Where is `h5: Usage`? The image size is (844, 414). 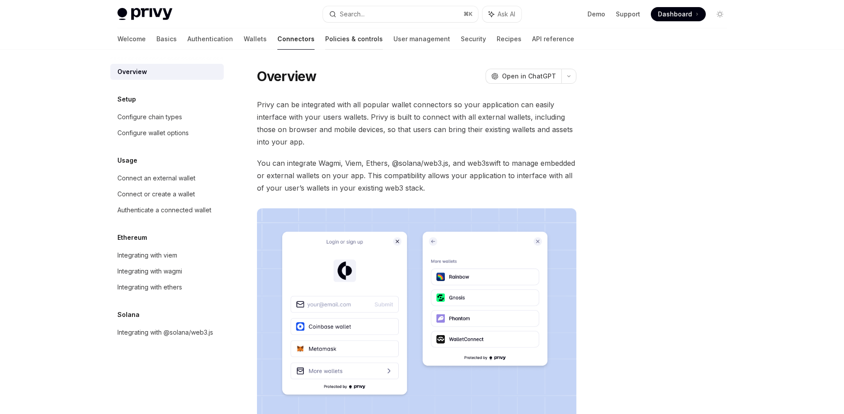
h5: Usage is located at coordinates (127, 160).